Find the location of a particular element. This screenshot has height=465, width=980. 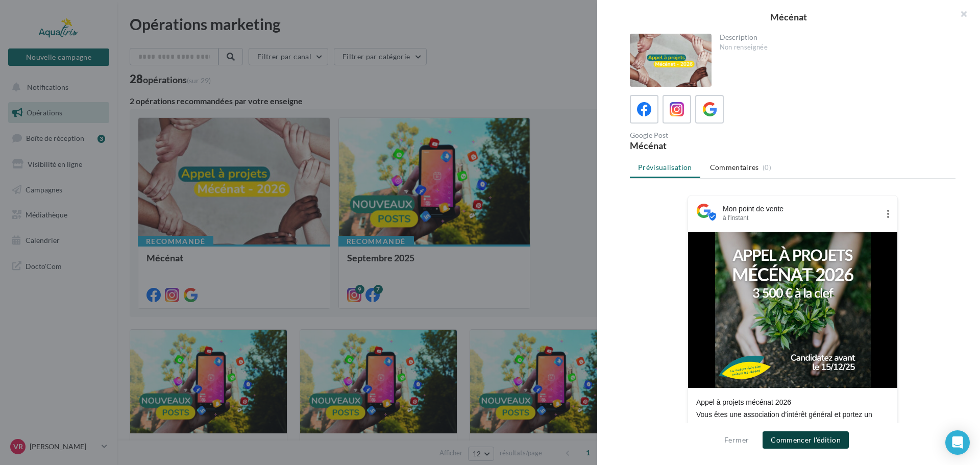

div: Google Post is located at coordinates (709, 135).